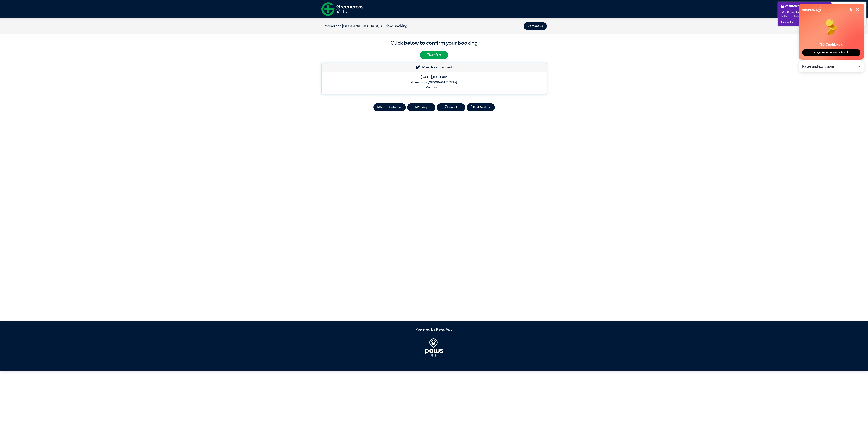  Describe the element at coordinates (421, 107) in the screenshot. I see `button: Modify` at that location.